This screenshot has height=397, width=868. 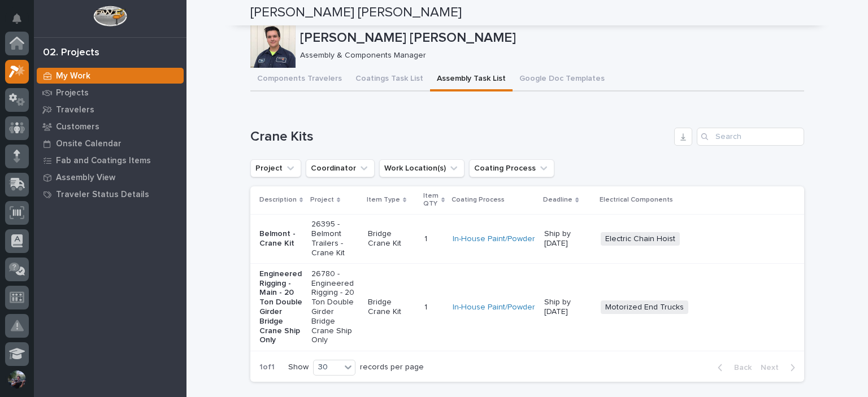 I want to click on p: Customers, so click(x=78, y=127).